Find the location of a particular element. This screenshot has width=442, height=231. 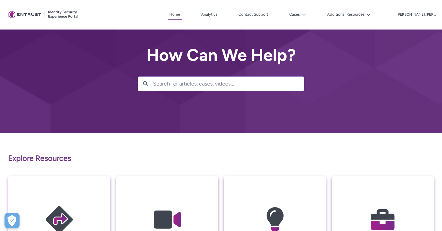

button: Additional Resources is located at coordinates (349, 14).